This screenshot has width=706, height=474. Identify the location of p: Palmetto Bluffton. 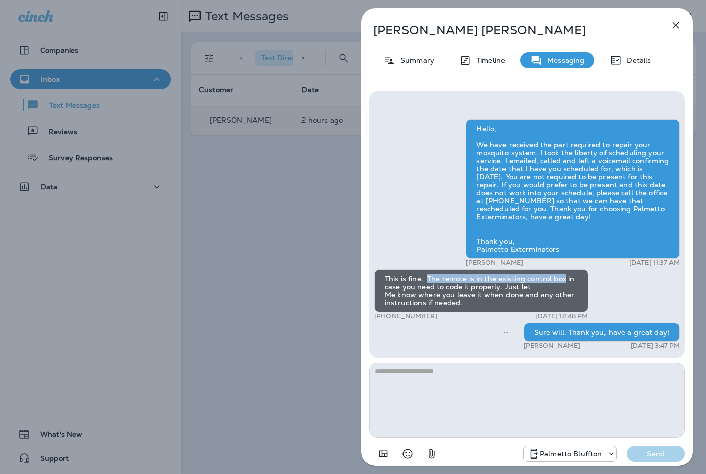
(571, 454).